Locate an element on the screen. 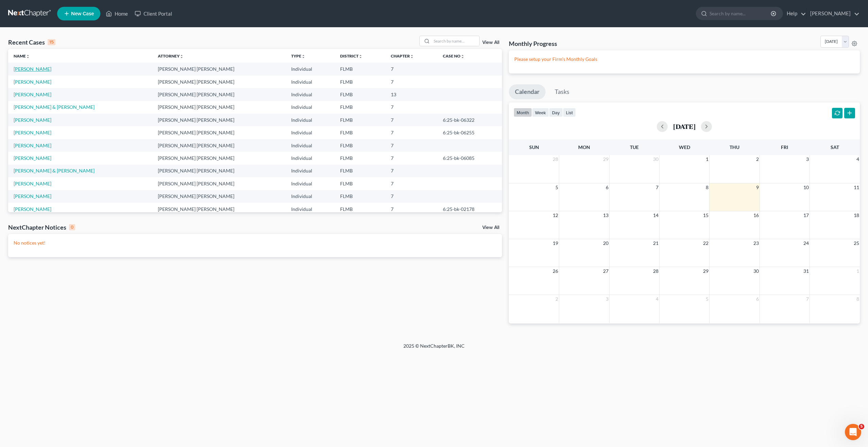 This screenshot has height=447, width=868. p: No notices yet! is located at coordinates (255, 243).